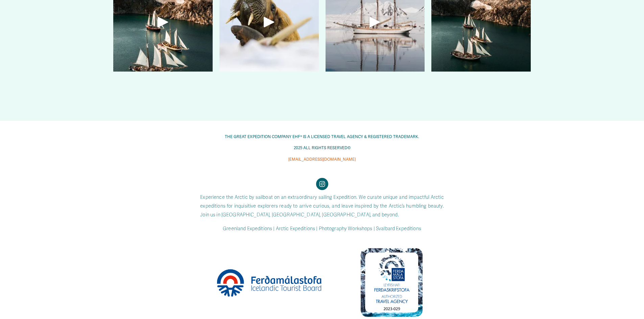 The height and width of the screenshot is (319, 644). Describe the element at coordinates (322, 148) in the screenshot. I see `p: 2025 ALL RIGHTS RESERVED©` at that location.